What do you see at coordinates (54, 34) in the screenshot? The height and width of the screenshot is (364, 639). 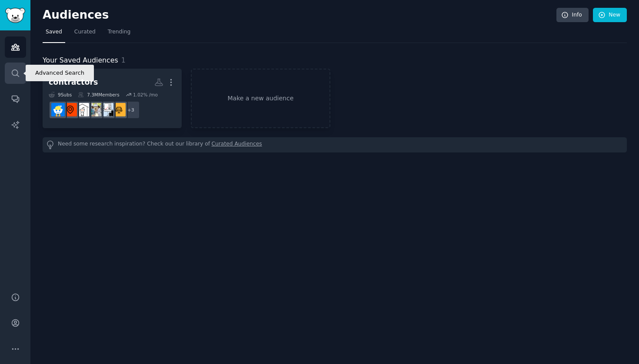 I see `a: Saved` at bounding box center [54, 34].